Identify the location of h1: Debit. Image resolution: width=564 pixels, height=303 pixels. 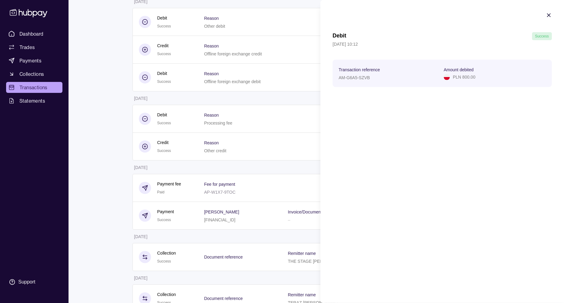
(339, 36).